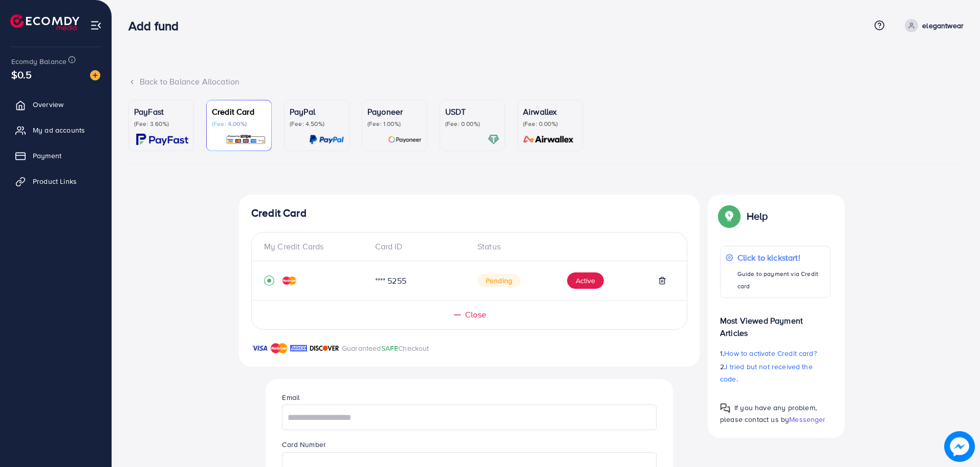 This screenshot has height=467, width=980. What do you see at coordinates (239, 111) in the screenshot?
I see `p: Credit Card` at bounding box center [239, 111].